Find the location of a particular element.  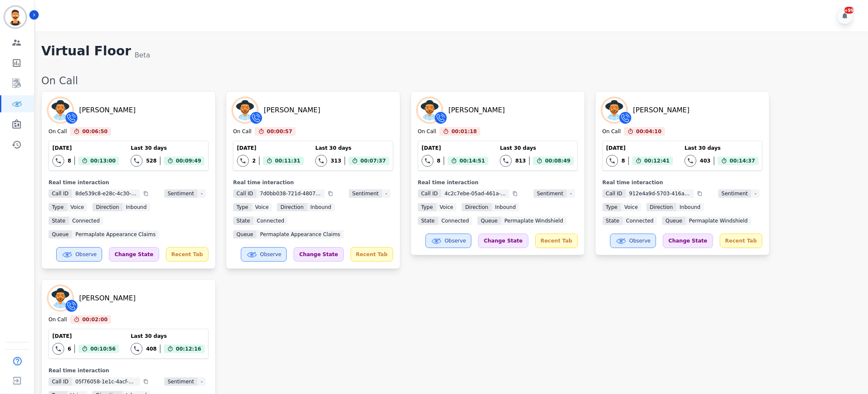

img: Bordered avatar is located at coordinates (16, 17).